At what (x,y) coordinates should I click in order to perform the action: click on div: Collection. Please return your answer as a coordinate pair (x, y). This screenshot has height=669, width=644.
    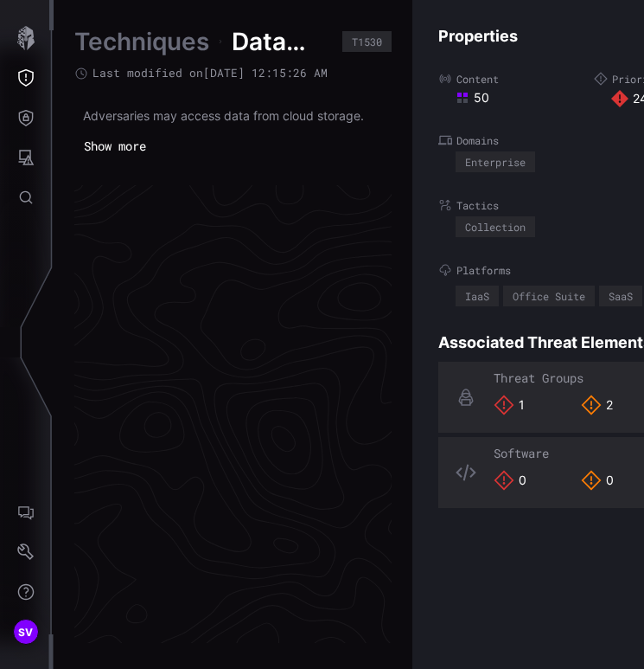
    Looking at the image, I should click on (496, 226).